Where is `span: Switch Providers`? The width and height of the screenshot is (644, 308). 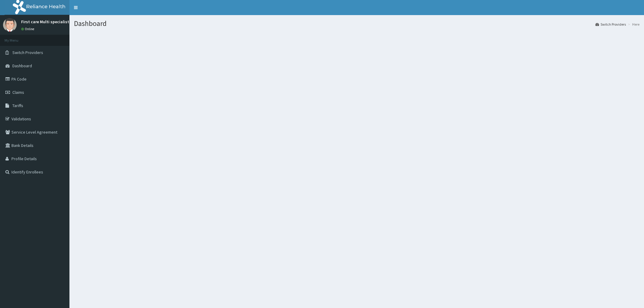
span: Switch Providers is located at coordinates (28, 53).